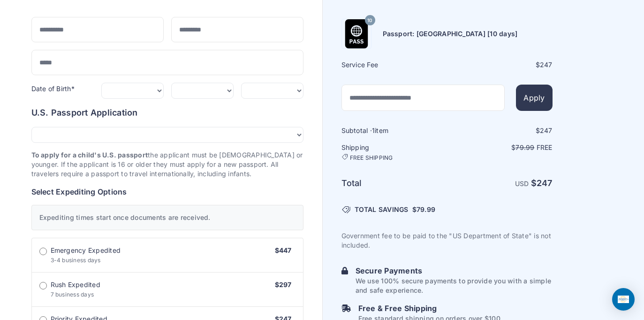 This screenshot has width=644, height=320. Describe the element at coordinates (454, 285) in the screenshot. I see `p: We use 100% secure payments to provide you with a simple and safe experience.` at that location.